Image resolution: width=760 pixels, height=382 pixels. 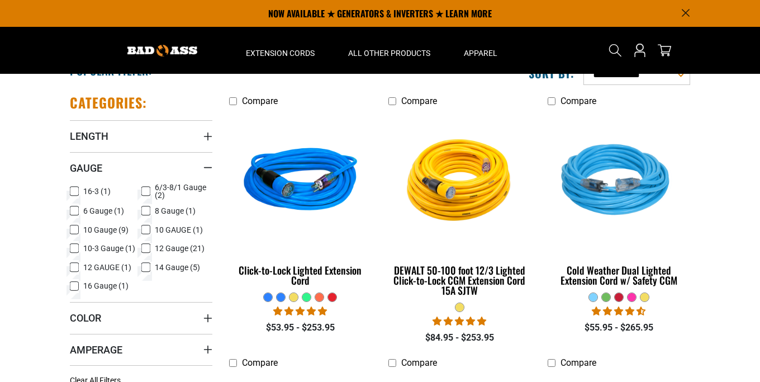 I want to click on a: DEWALT 50-100 foot 12/3 Lighted Click-to-Lock CGM Extension Cord 15A SJTW, so click(x=459, y=207).